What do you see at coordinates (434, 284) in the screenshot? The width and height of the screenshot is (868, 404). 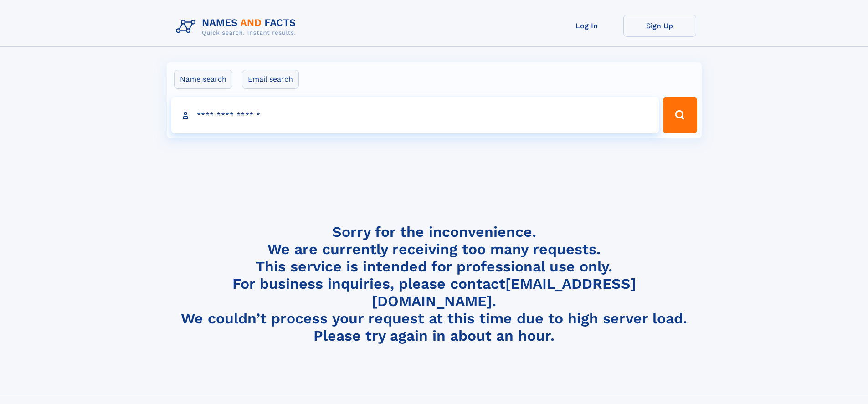 I see `h4: Sorry for the inconvenience. We are currently receiving too many requests. This service is intend...` at bounding box center [434, 284].